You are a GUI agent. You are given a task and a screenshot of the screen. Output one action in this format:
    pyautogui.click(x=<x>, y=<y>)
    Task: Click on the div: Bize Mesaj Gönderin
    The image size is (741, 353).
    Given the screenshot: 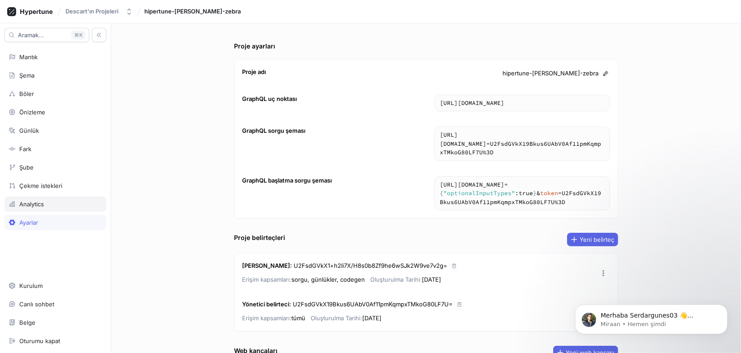 What is the action you would take?
    pyautogui.click(x=84, y=87)
    